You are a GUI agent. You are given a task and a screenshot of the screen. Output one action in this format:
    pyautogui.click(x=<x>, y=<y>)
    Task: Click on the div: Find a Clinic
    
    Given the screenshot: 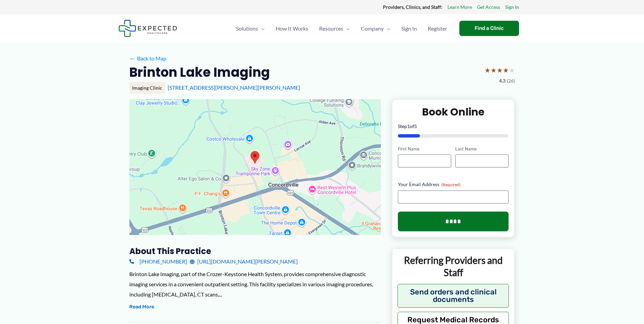 What is the action you would take?
    pyautogui.click(x=489, y=28)
    